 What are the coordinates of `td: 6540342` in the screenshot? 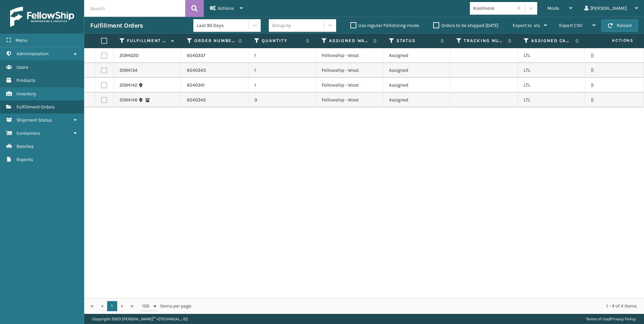 It's located at (215, 100).